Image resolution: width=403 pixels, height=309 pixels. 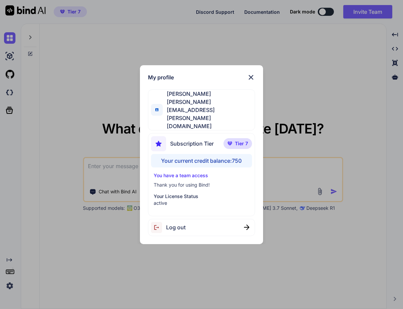 I want to click on span: Subscription Tier, so click(x=192, y=143).